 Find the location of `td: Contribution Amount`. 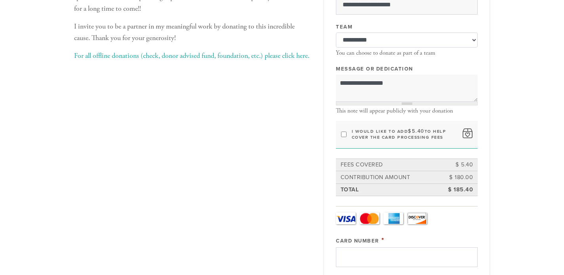

td: Contribution Amount is located at coordinates (389, 177).